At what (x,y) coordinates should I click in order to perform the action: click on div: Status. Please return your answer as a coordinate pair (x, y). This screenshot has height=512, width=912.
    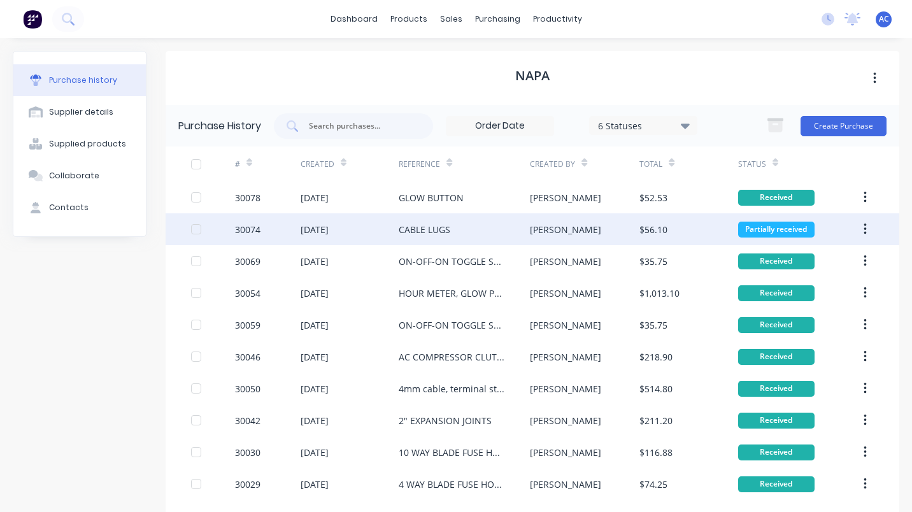
    Looking at the image, I should click on (752, 164).